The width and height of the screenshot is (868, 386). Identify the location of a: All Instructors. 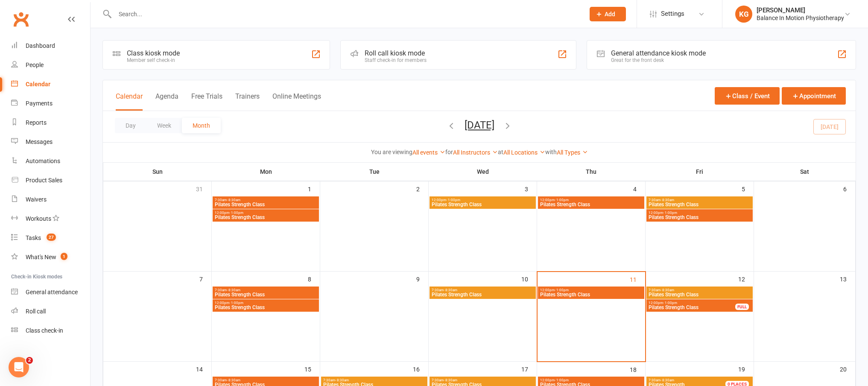
(475, 152).